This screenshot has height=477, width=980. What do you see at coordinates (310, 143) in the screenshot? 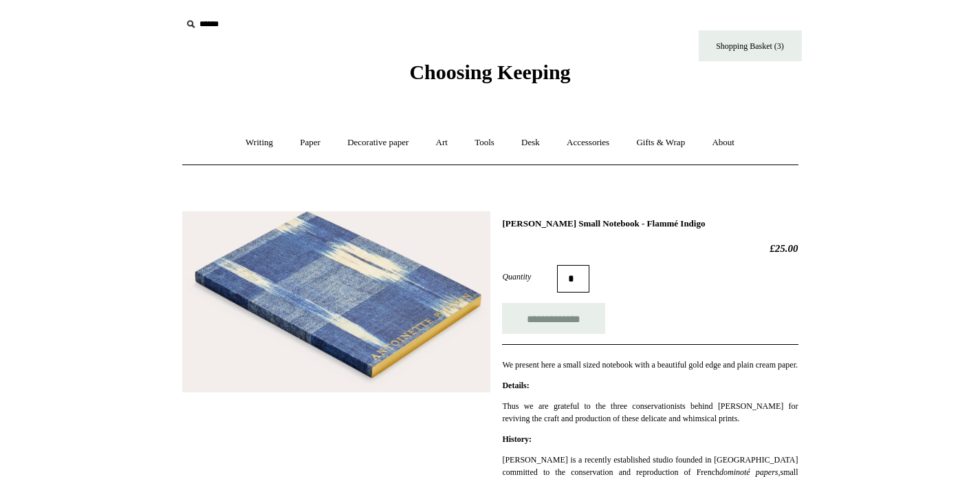
I see `a: Paper` at bounding box center [310, 143].